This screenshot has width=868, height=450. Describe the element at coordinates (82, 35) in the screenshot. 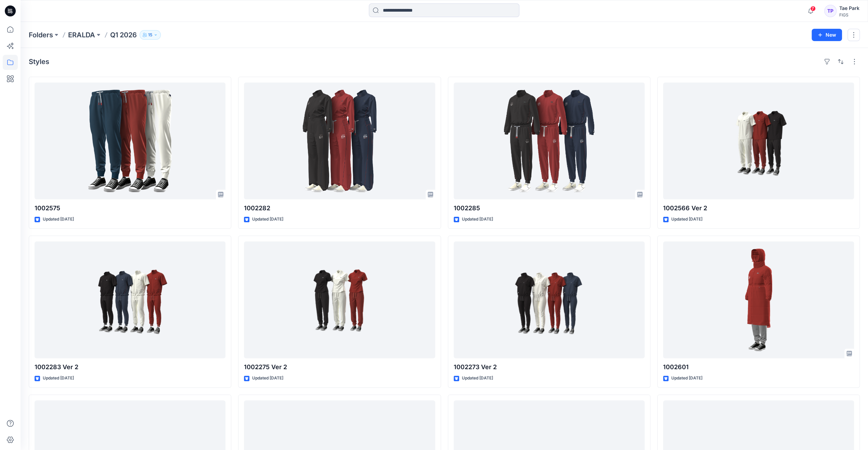

I see `p: ERALDA` at that location.